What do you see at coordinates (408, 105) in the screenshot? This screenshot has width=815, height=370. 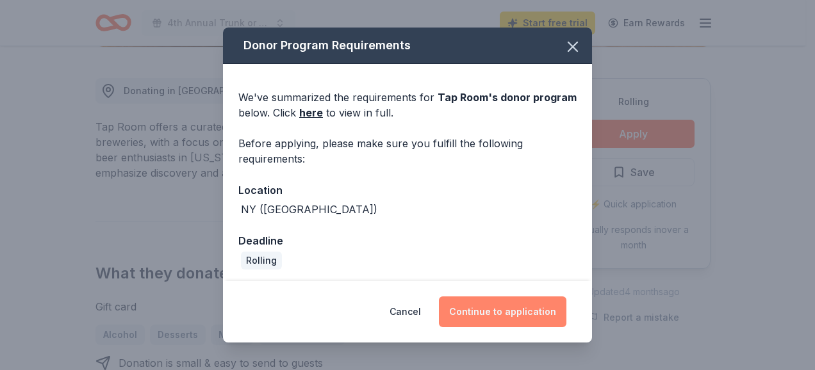 I see `div: We've summarized the requirements for below. Click to view in full.` at bounding box center [408, 105].